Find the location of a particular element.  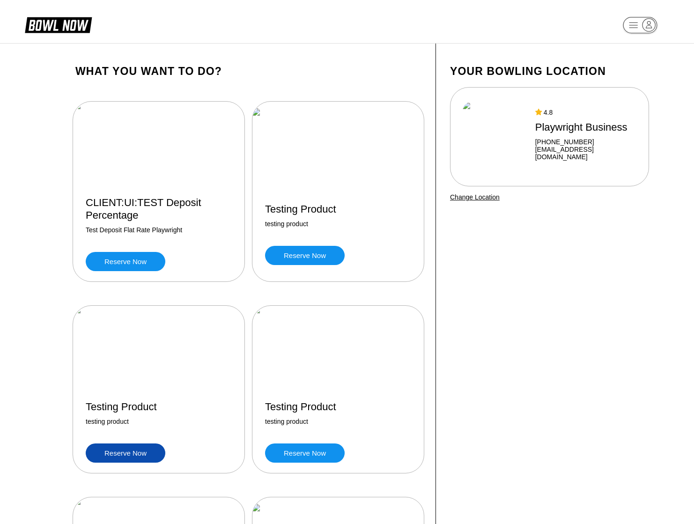

div: 4.8 is located at coordinates (586, 112).